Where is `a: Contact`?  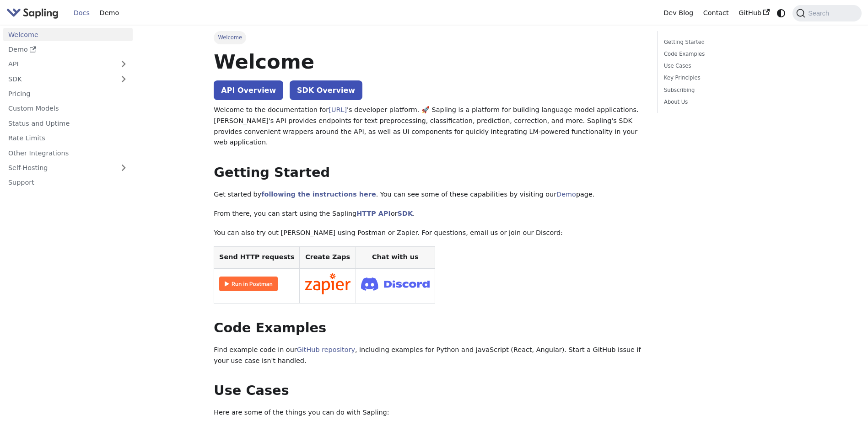 a: Contact is located at coordinates (716, 13).